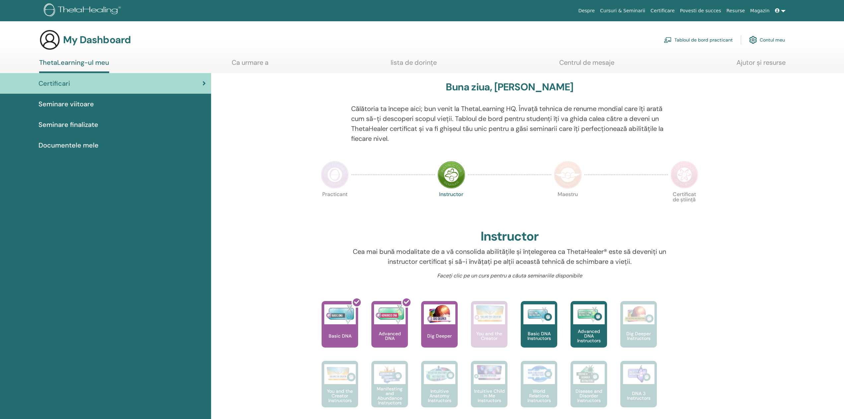 Image resolution: width=844 pixels, height=419 pixels. Describe the element at coordinates (50, 40) in the screenshot. I see `img: generic-user-icon.jpg` at that location.